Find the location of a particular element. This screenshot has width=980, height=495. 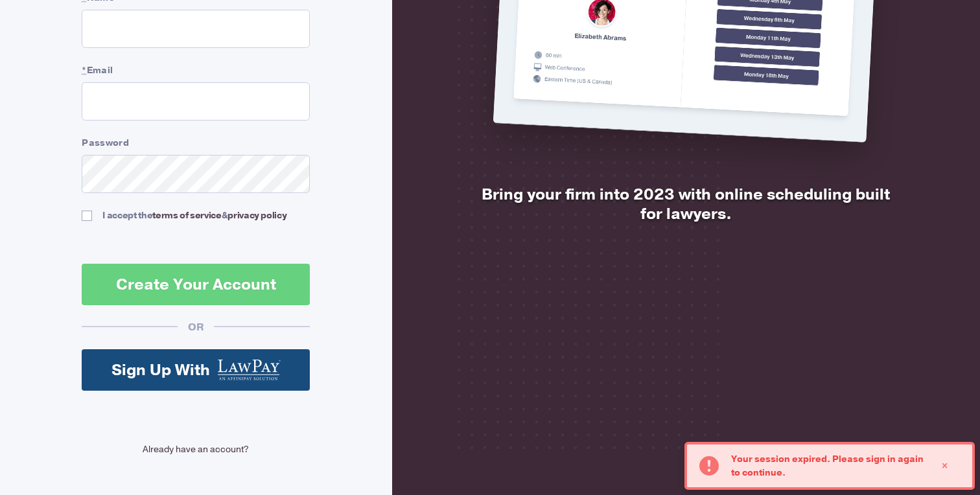

label: Email is located at coordinates (196, 70).